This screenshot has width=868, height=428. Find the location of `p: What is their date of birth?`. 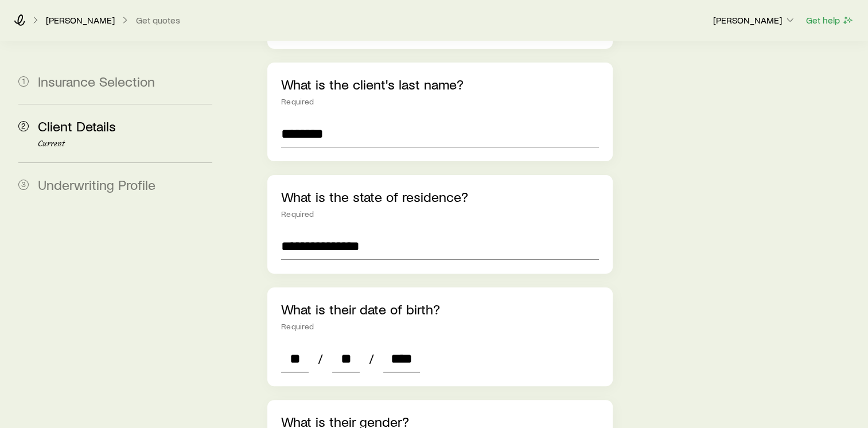

p: What is their date of birth? is located at coordinates (440, 310).